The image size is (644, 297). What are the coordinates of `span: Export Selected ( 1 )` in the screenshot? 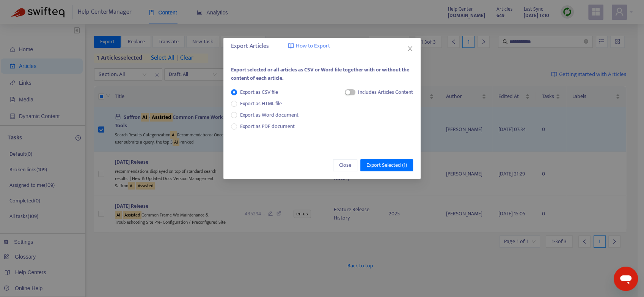 It's located at (386, 165).